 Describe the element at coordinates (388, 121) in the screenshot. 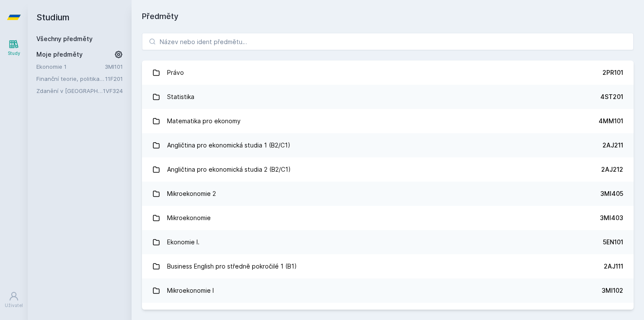

I see `a: Matematika pro ekonomy 4MM101` at that location.